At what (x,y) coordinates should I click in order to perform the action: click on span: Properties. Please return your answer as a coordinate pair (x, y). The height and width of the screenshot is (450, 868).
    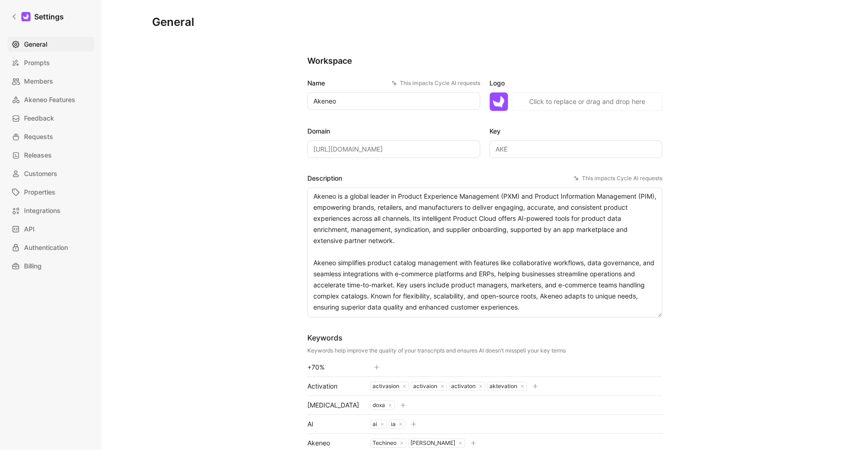
    Looking at the image, I should click on (40, 193).